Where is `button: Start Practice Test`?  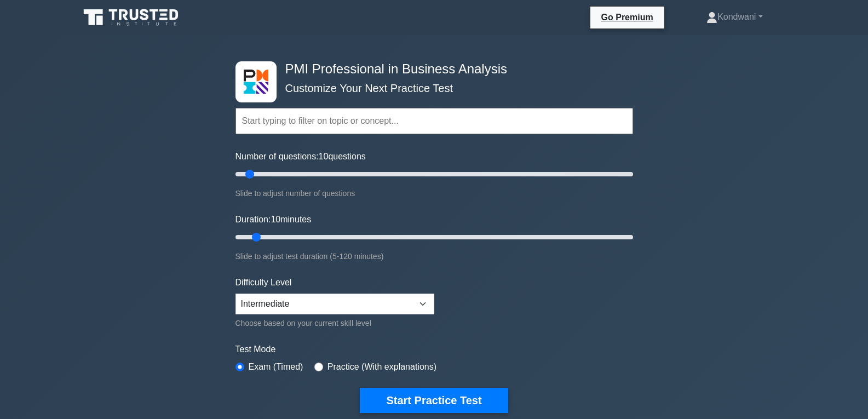
button: Start Practice Test is located at coordinates (434, 400).